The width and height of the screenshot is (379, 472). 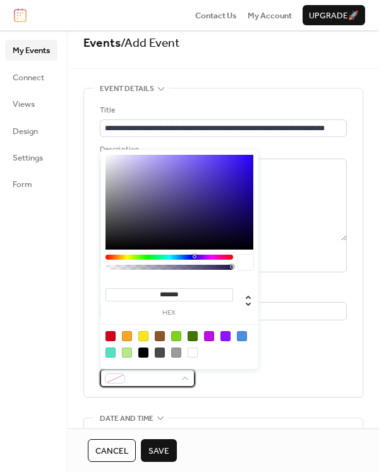 What do you see at coordinates (334, 15) in the screenshot?
I see `button: Upgrade🚀` at bounding box center [334, 15].